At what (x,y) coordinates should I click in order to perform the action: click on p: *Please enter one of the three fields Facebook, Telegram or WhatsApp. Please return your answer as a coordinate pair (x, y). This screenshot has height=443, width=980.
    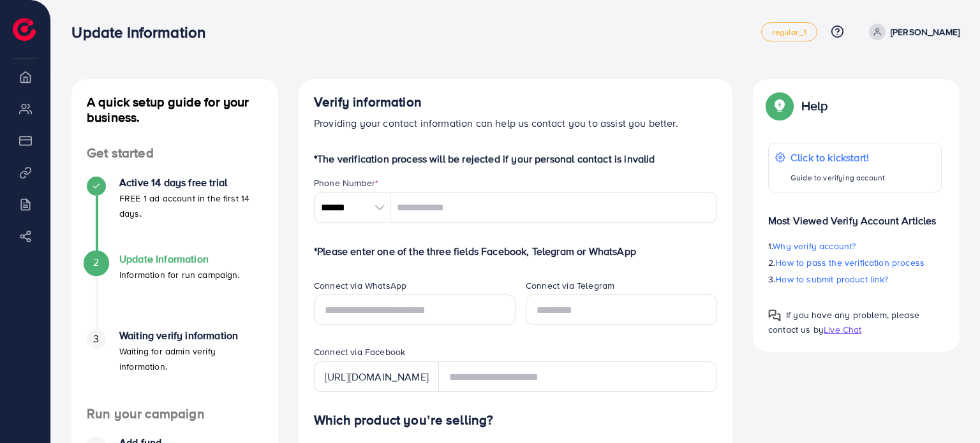
    Looking at the image, I should click on (516, 251).